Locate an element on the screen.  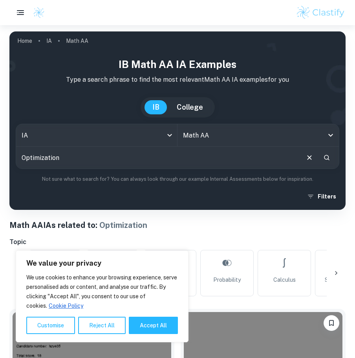
button: Accept All is located at coordinates (153, 325).